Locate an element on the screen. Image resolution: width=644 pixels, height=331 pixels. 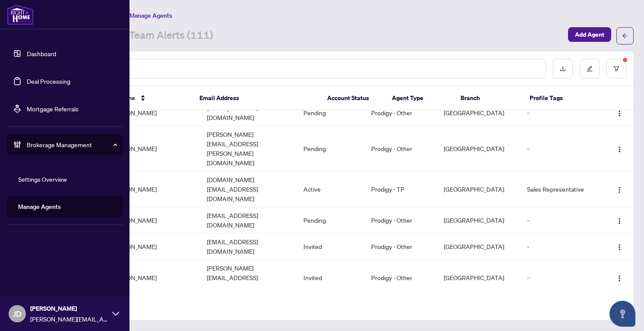
button: Open asap is located at coordinates (622, 314).